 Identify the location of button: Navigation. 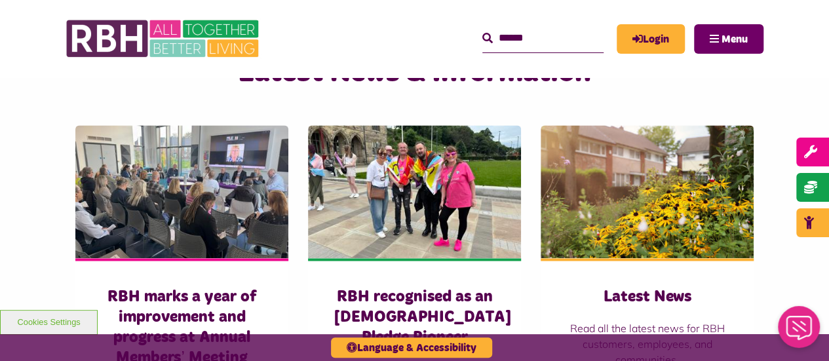
(728, 39).